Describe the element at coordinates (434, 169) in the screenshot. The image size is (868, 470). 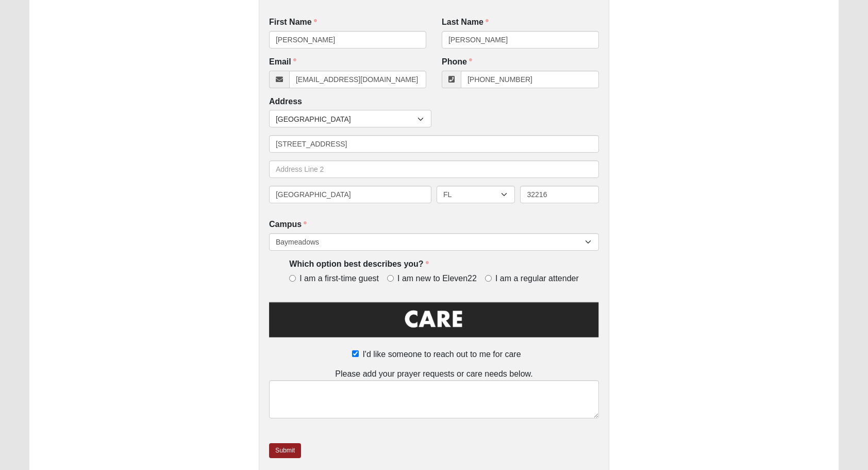
I see `input: Address Line 2` at that location.